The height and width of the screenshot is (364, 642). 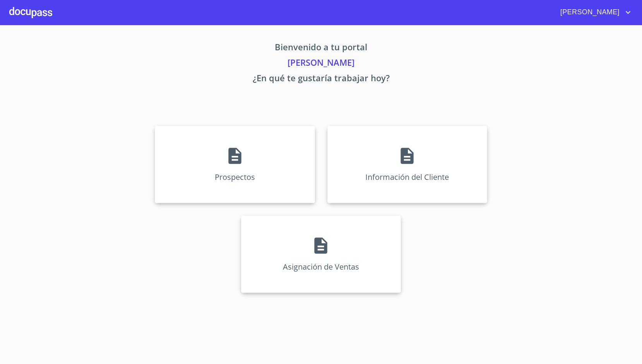 I want to click on p: Información del Cliente, so click(x=407, y=177).